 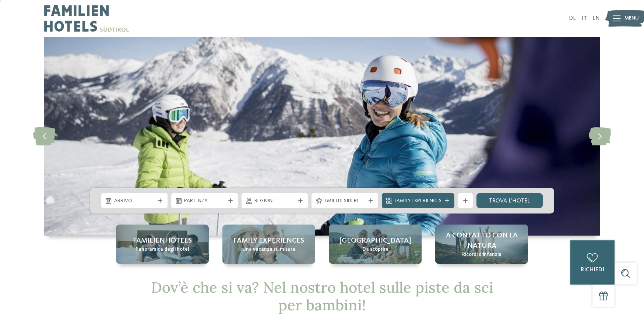 What do you see at coordinates (204, 201) in the screenshot?
I see `span: Partenza` at bounding box center [204, 201].